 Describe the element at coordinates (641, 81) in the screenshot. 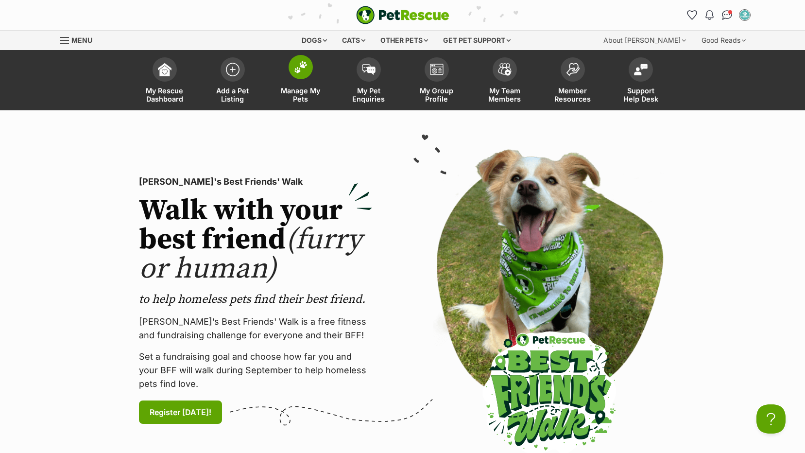

I see `a: Support Help Desk` at that location.